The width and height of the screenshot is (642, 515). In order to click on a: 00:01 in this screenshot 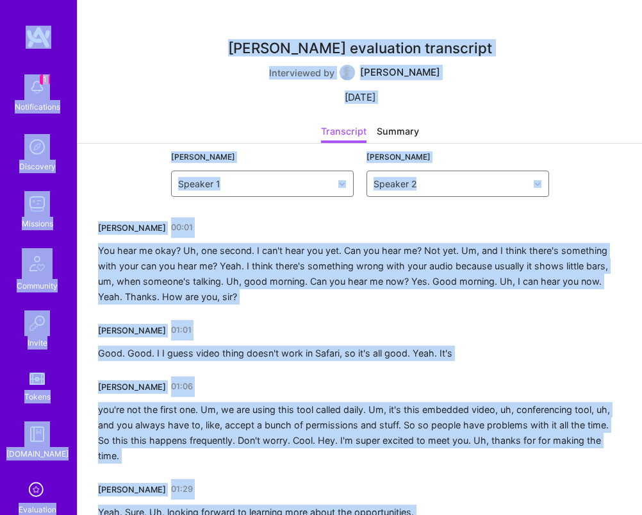, I will do `click(182, 228)`.